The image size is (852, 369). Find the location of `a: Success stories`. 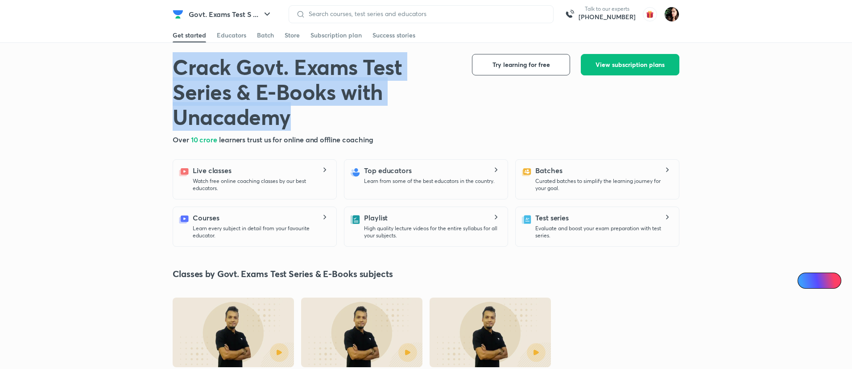

a: Success stories is located at coordinates (394, 35).